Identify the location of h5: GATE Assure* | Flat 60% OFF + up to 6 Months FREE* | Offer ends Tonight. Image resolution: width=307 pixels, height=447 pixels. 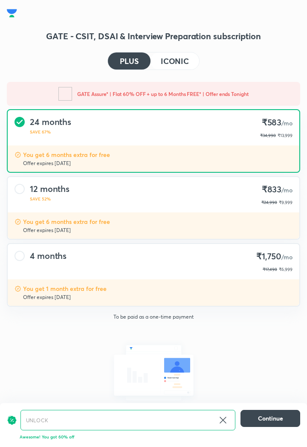
(163, 94).